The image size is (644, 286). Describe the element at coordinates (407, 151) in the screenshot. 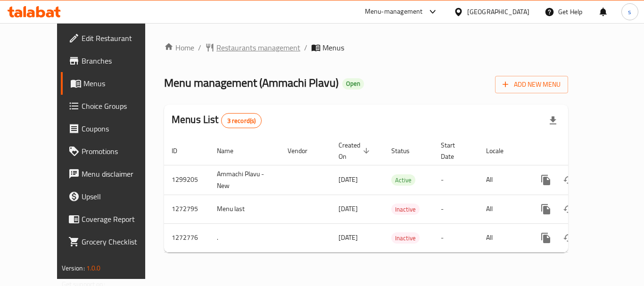

I see `span: Status` at that location.